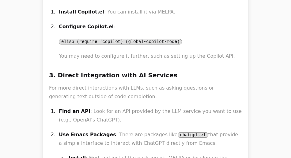  I want to click on p: : Look for an API provided by the LLM service you want to use (e.g., OpenAI’s ChatGPT)., so click(150, 115).